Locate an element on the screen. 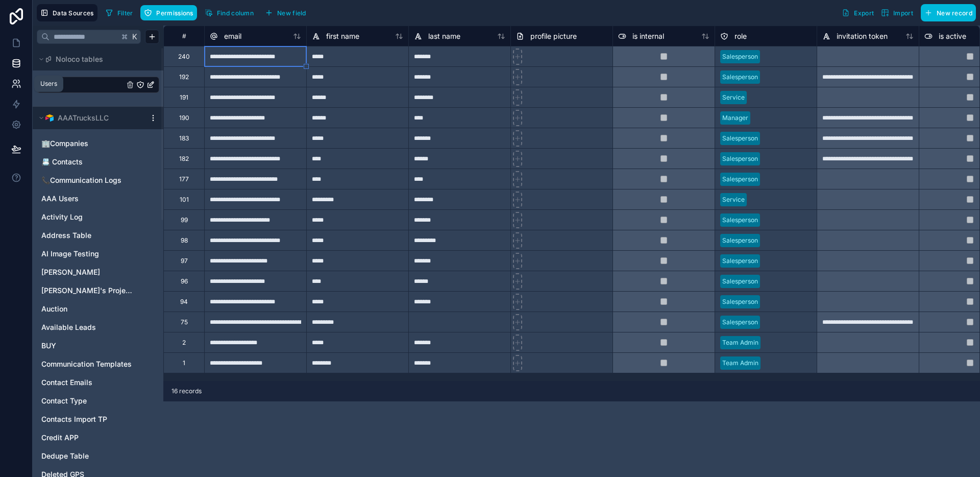  span: Address Table is located at coordinates (66, 235).